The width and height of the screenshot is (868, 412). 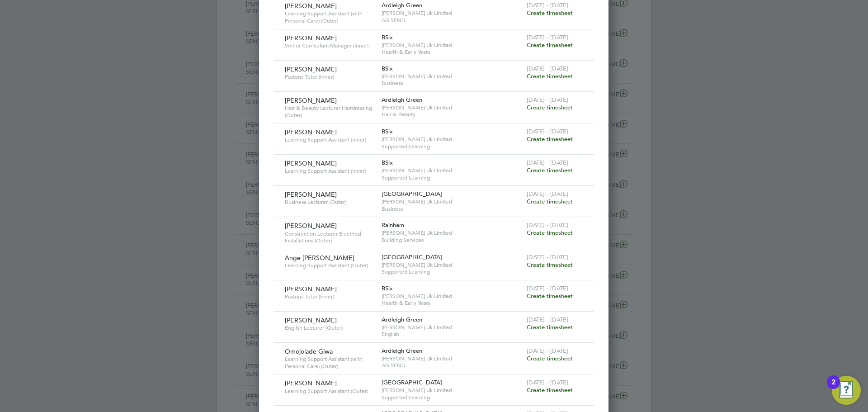 What do you see at coordinates (451, 115) in the screenshot?
I see `span: Hair & Beauty` at bounding box center [451, 115].